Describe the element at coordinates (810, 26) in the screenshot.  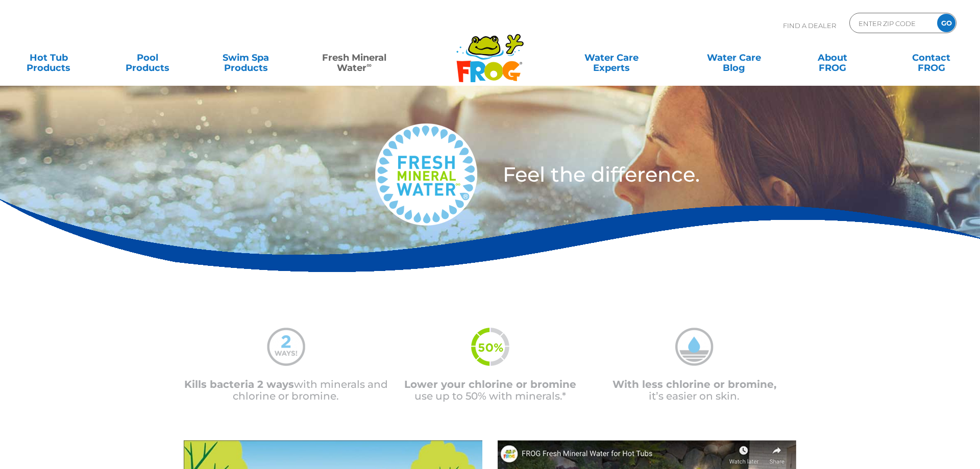
I see `p: Find A Dealer` at that location.